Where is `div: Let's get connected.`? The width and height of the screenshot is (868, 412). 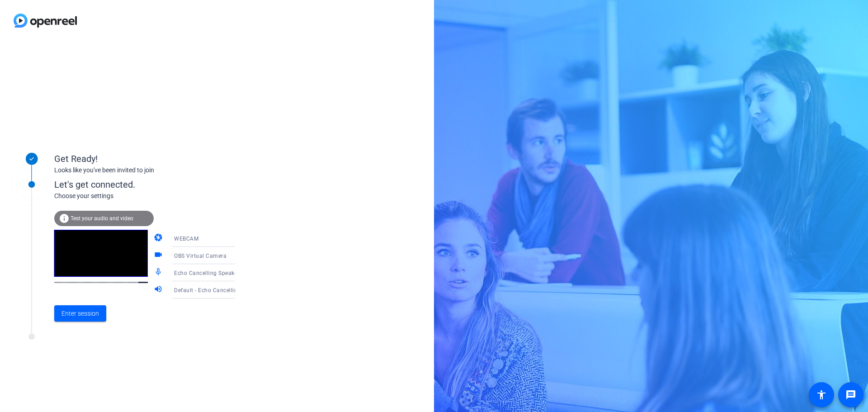
div: Let's get connected. is located at coordinates (154, 185).